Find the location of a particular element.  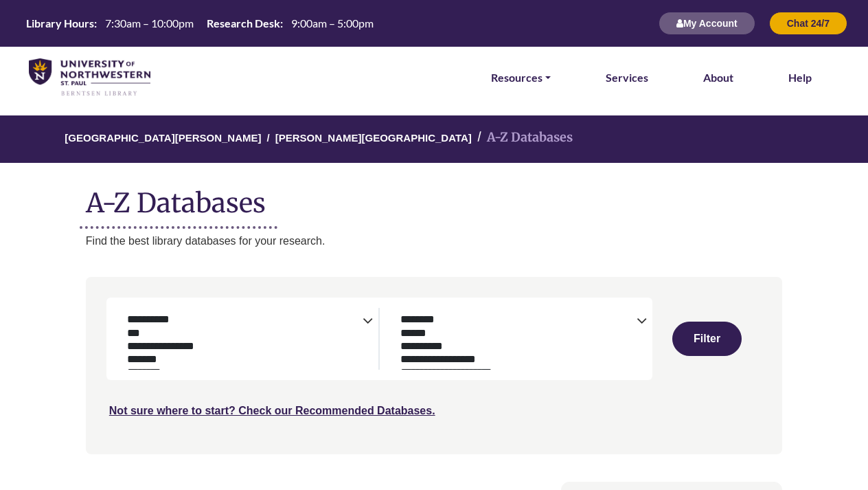

a: Resources is located at coordinates (521, 78).